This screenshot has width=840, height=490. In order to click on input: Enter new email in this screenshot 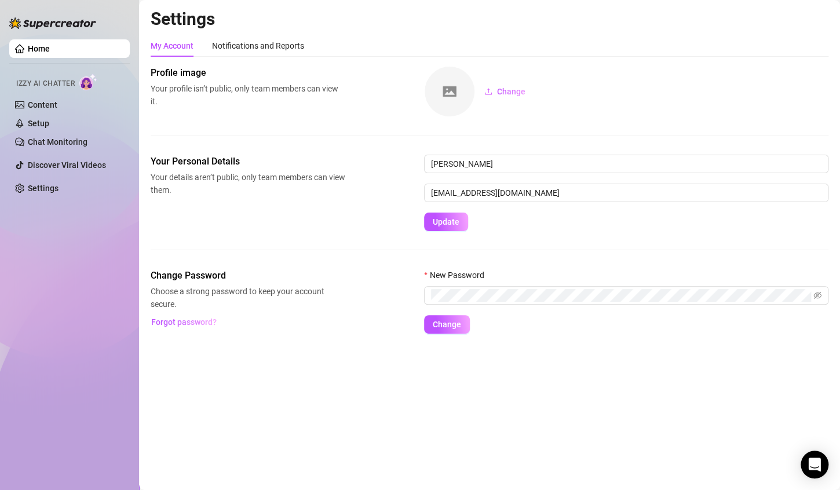, I will do `click(626, 193)`.